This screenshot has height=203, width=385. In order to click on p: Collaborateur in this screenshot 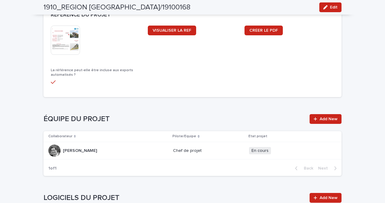, I will do `click(60, 136)`.